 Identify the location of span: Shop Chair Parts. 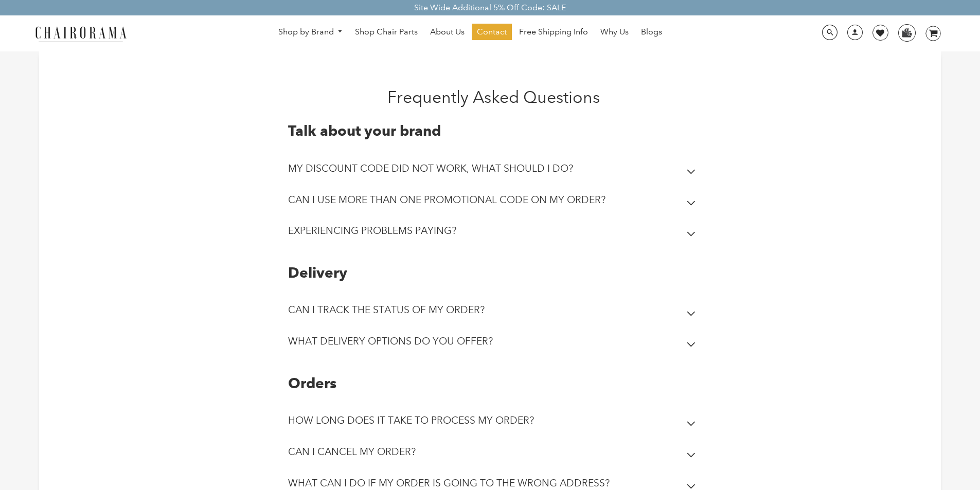
(386, 32).